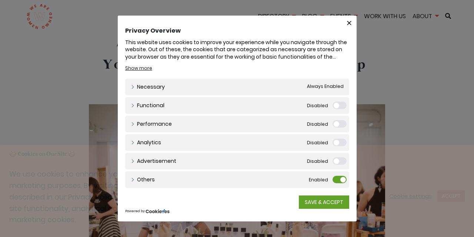 This screenshot has width=474, height=237. I want to click on h4: Privacy Overview, so click(237, 31).